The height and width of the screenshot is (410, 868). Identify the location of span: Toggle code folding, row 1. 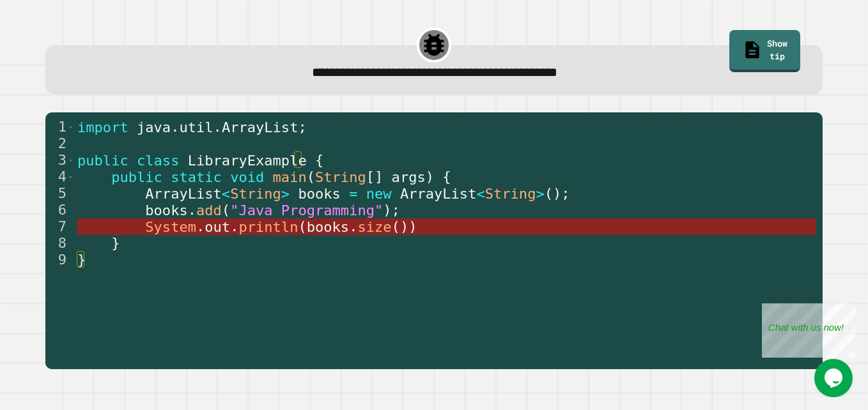
(70, 127).